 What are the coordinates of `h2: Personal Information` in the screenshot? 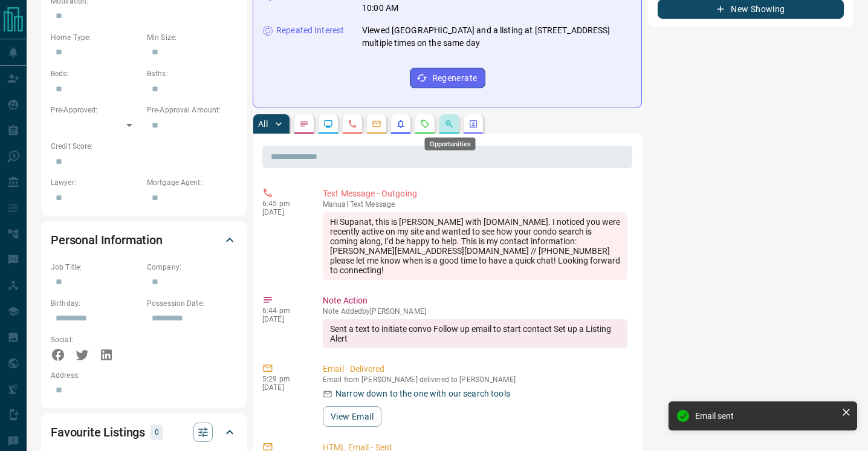 It's located at (107, 240).